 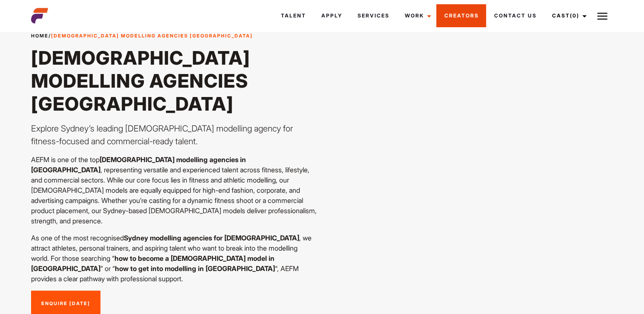 What do you see at coordinates (40, 15) in the screenshot?
I see `img: cropped-aefm-brand-fav-22-square.png` at bounding box center [40, 15].